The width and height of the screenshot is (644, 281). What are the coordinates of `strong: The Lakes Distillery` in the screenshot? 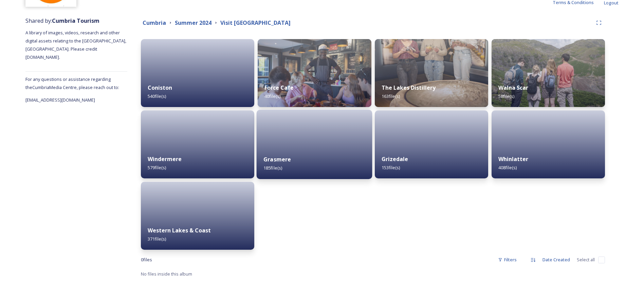 It's located at (408, 88).